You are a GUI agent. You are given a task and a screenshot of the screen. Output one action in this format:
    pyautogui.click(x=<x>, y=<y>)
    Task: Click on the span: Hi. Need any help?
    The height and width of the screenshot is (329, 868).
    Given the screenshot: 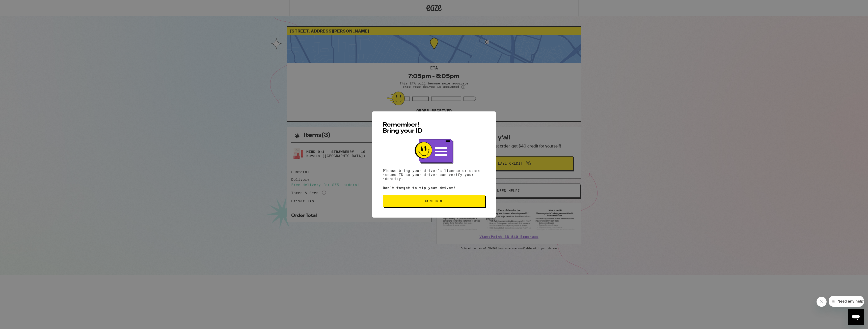 What is the action you would take?
    pyautogui.click(x=20, y=6)
    